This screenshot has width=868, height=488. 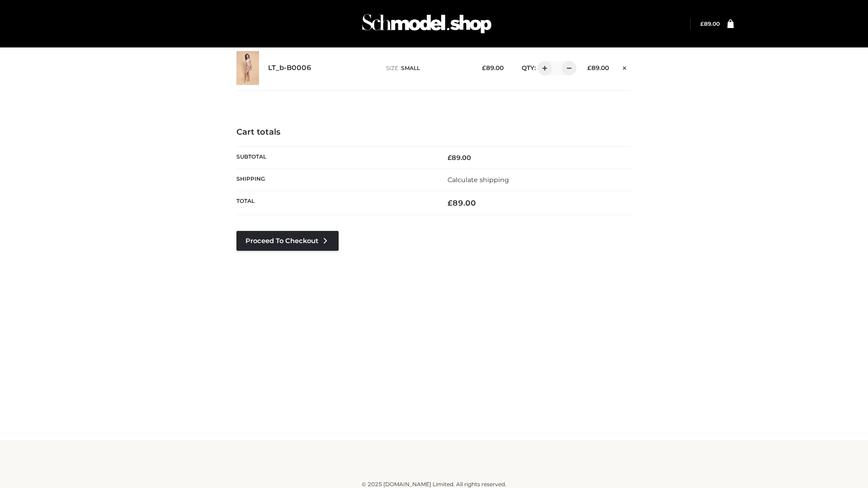 I want to click on a: Proceed to Checkout, so click(x=288, y=241).